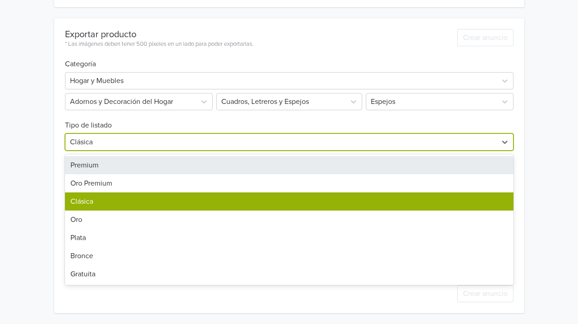  I want to click on div: Exportar producto, so click(159, 35).